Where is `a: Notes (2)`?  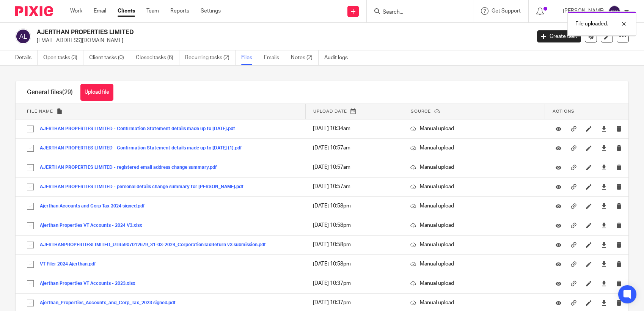
a: Notes (2) is located at coordinates (305, 58).